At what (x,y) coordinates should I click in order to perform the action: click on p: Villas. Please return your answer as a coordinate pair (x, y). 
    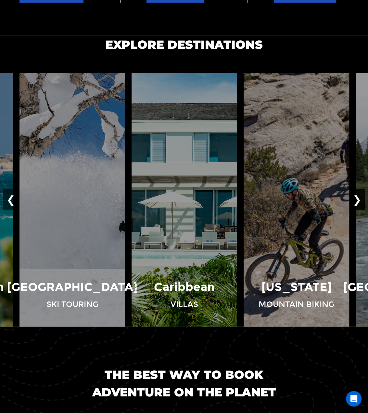
    Looking at the image, I should click on (184, 304).